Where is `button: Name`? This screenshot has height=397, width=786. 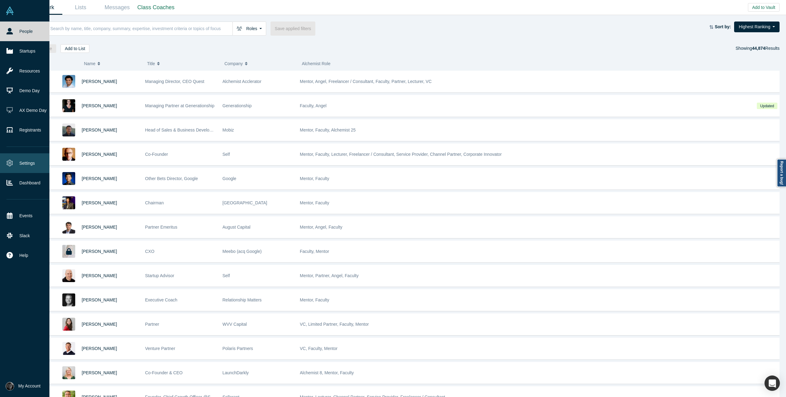 button: Name is located at coordinates (112, 64).